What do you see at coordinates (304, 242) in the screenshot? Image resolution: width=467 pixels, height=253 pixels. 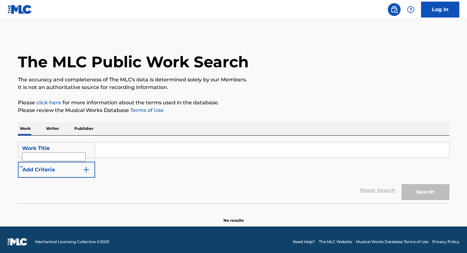 I see `a: Need Help?` at bounding box center [304, 242].